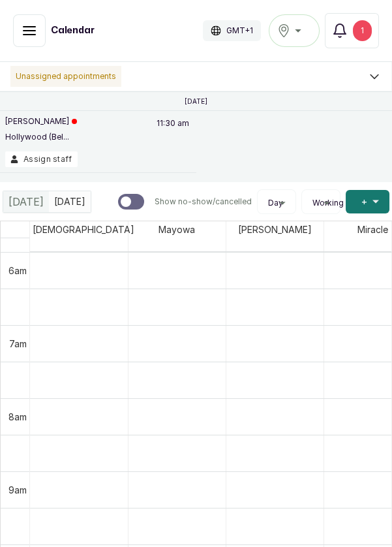 This screenshot has height=547, width=392. Describe the element at coordinates (173, 134) in the screenshot. I see `p: 11:30 am` at that location.